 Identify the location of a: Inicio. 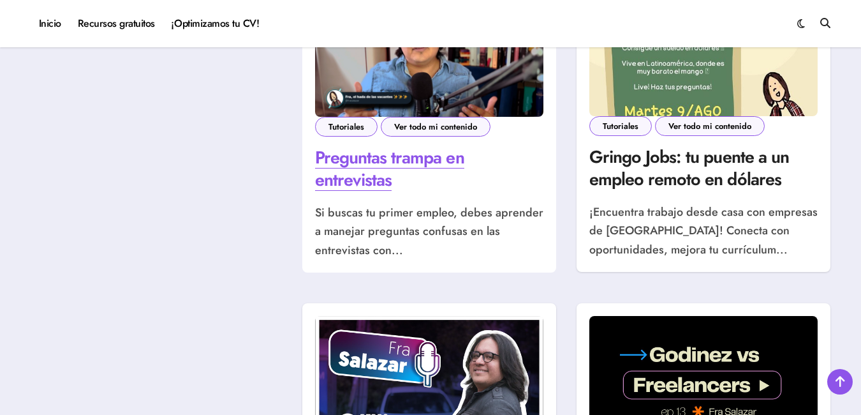
(50, 24).